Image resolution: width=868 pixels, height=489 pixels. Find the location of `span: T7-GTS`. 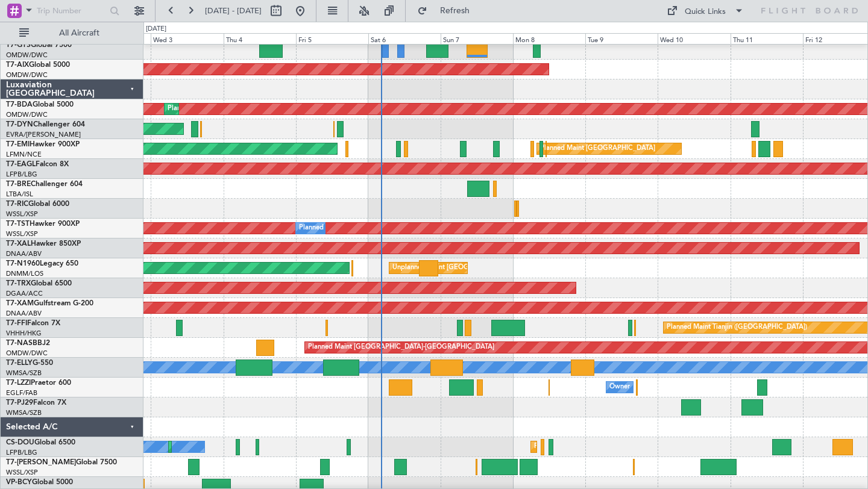

span: T7-GTS is located at coordinates (18, 45).